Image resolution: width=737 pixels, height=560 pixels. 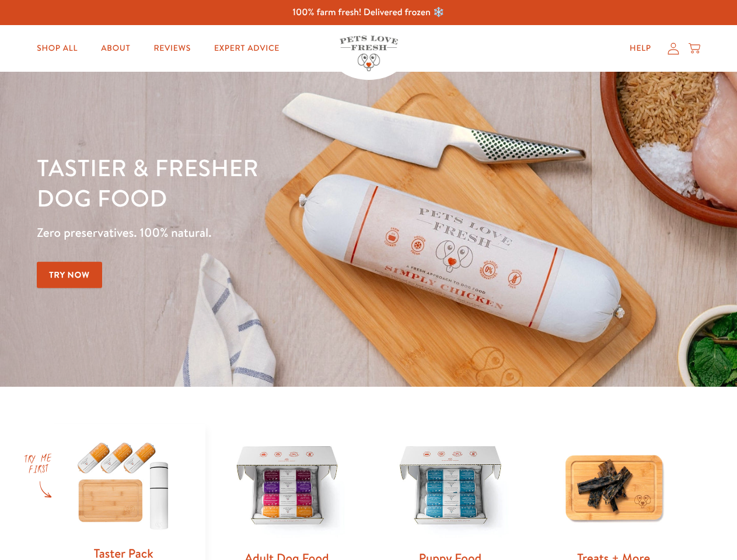 I want to click on a: About, so click(x=116, y=49).